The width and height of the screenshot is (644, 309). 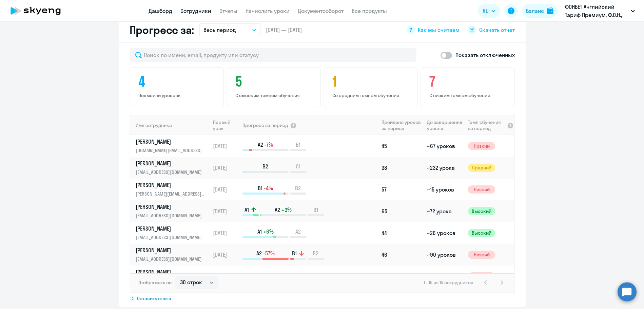 What do you see at coordinates (178, 95) in the screenshot?
I see `p: Повысили уровень` at bounding box center [178, 95].